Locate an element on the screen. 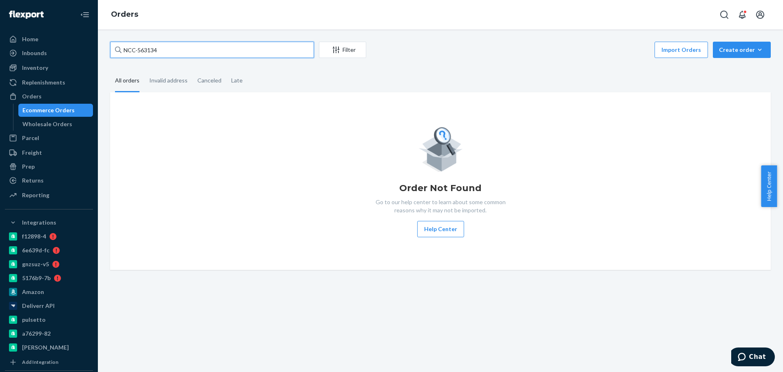  span: Help Center is located at coordinates (769, 186).